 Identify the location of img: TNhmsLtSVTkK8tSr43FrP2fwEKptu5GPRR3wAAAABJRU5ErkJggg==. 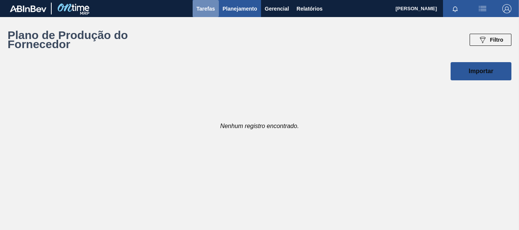
(28, 9).